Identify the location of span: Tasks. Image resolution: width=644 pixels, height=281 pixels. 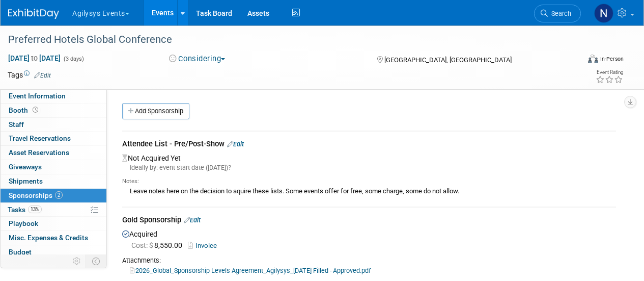
(24, 209).